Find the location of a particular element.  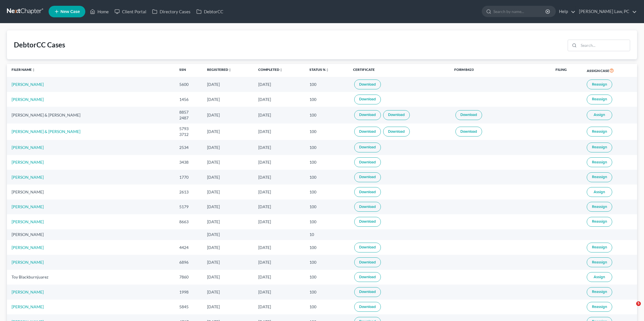

div: 1998 is located at coordinates (188, 292).